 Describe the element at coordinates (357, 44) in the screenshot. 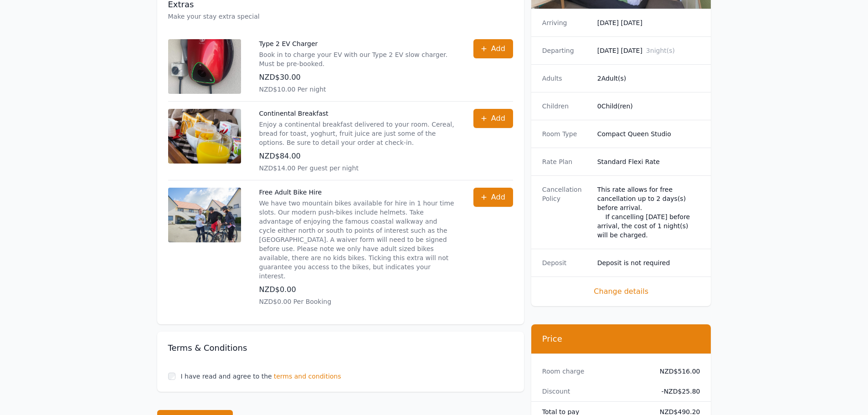

I see `p: Type 2 EV Charger` at that location.